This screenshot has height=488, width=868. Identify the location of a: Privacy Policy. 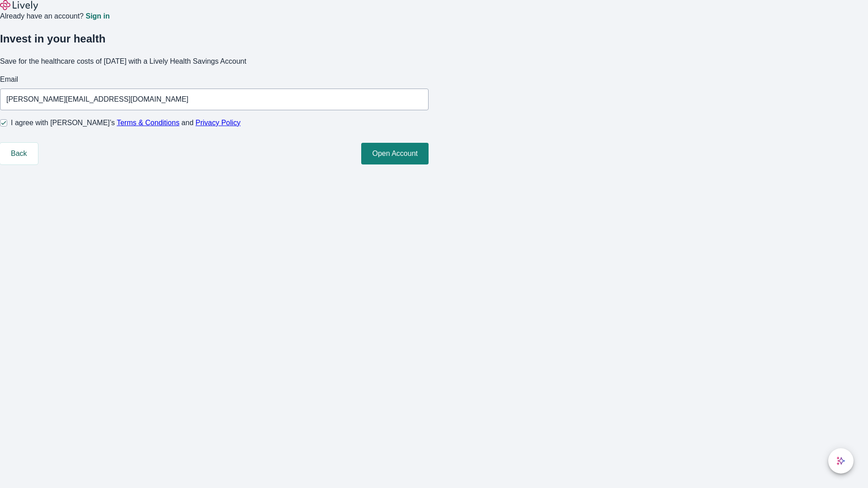
(219, 122).